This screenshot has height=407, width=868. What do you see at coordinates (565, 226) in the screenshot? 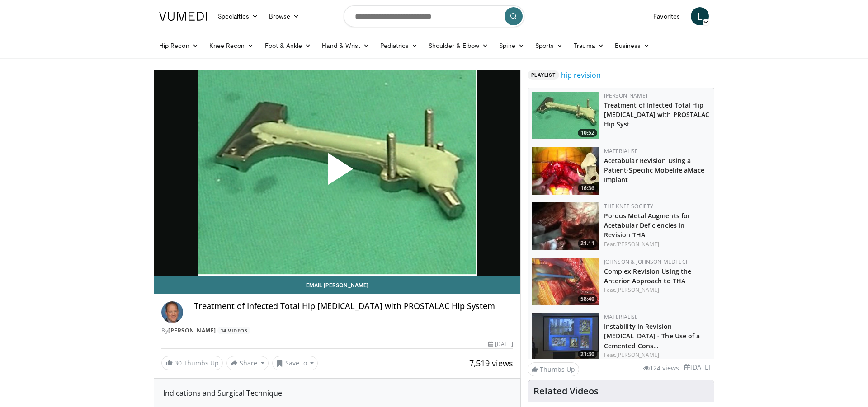
I see `img: MBerend_porous_metal_augments_3.png.150x105_q85_crop-smart_upscale.jpg` at bounding box center [565, 226].